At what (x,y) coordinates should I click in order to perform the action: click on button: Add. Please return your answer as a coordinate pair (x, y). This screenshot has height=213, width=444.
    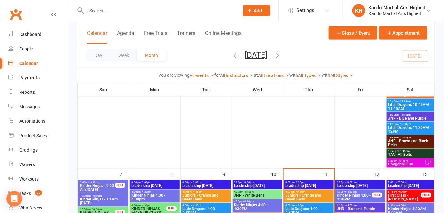
    Looking at the image, I should click on (256, 11).